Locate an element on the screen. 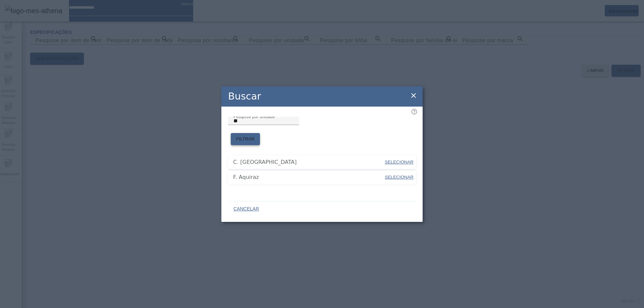 Image resolution: width=644 pixels, height=308 pixels. span: F. Aquiraz is located at coordinates (308, 177).